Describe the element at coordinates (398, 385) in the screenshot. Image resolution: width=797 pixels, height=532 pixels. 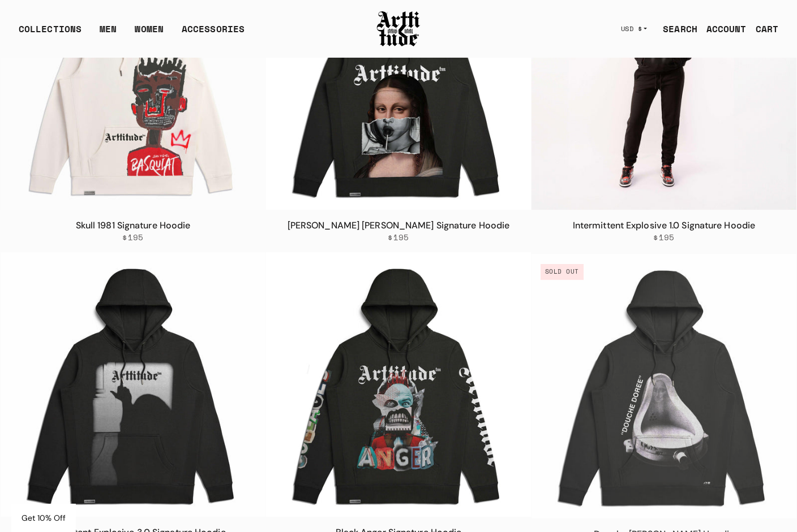
I see `a: Black Anger Signature HoodieBlack Anger Signature Hoodie` at that location.